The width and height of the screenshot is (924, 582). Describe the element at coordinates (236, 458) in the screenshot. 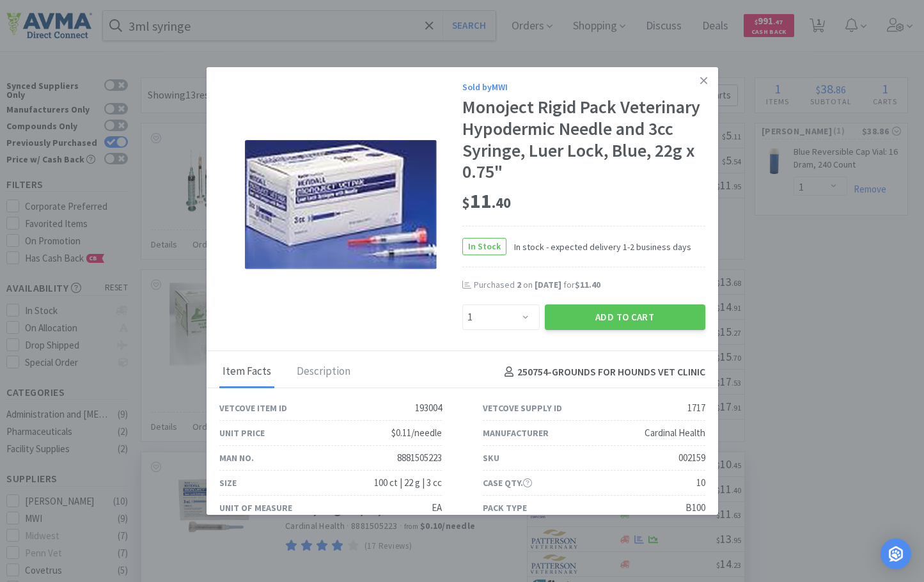

I see `div: Man No.` at that location.